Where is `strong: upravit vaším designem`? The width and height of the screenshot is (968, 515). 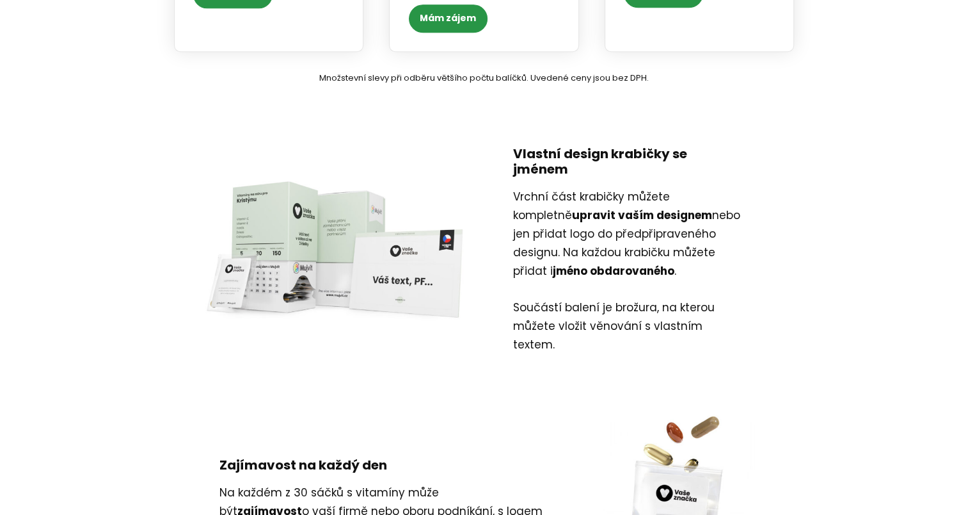 strong: upravit vaším designem is located at coordinates (642, 215).